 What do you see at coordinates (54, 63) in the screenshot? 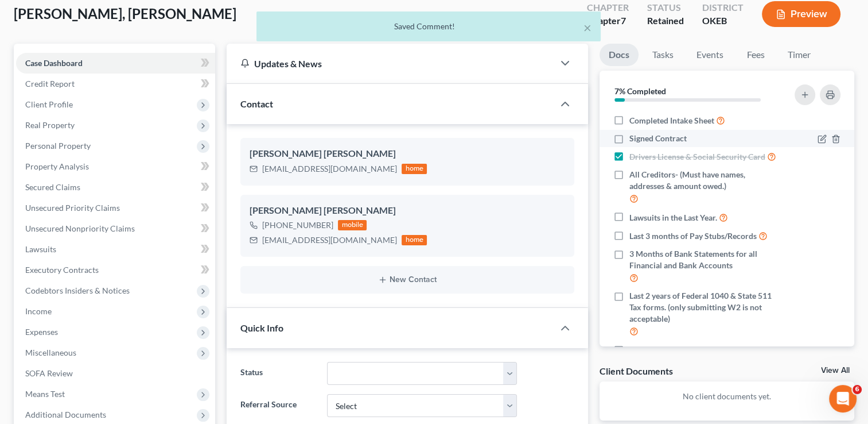
I see `span: Case Dashboard` at bounding box center [54, 63].